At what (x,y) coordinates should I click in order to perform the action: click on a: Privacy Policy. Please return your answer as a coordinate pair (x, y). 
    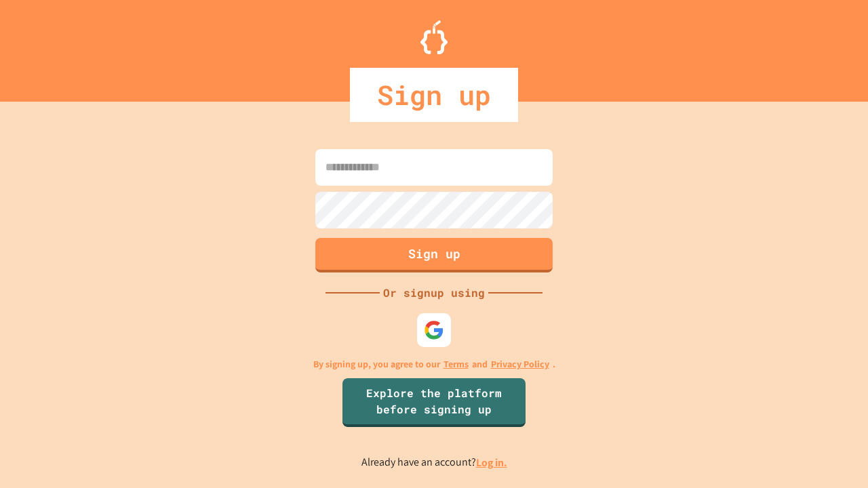
    Looking at the image, I should click on (520, 364).